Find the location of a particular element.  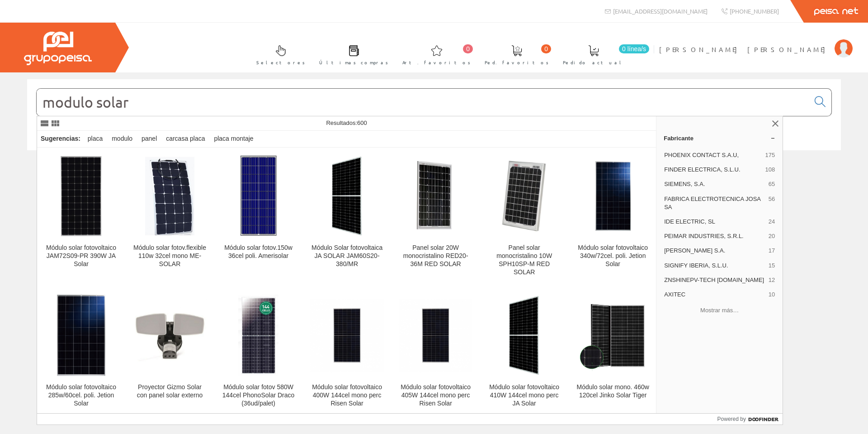

div: carcasa placa is located at coordinates (186, 139).